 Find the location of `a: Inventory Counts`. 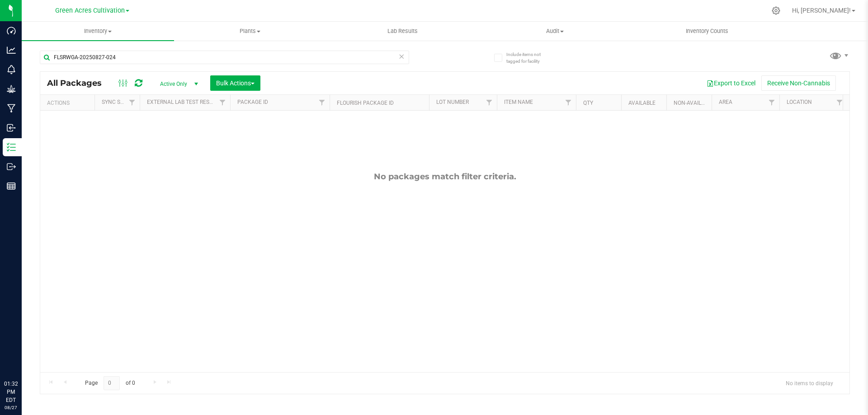

a: Inventory Counts is located at coordinates (707, 31).